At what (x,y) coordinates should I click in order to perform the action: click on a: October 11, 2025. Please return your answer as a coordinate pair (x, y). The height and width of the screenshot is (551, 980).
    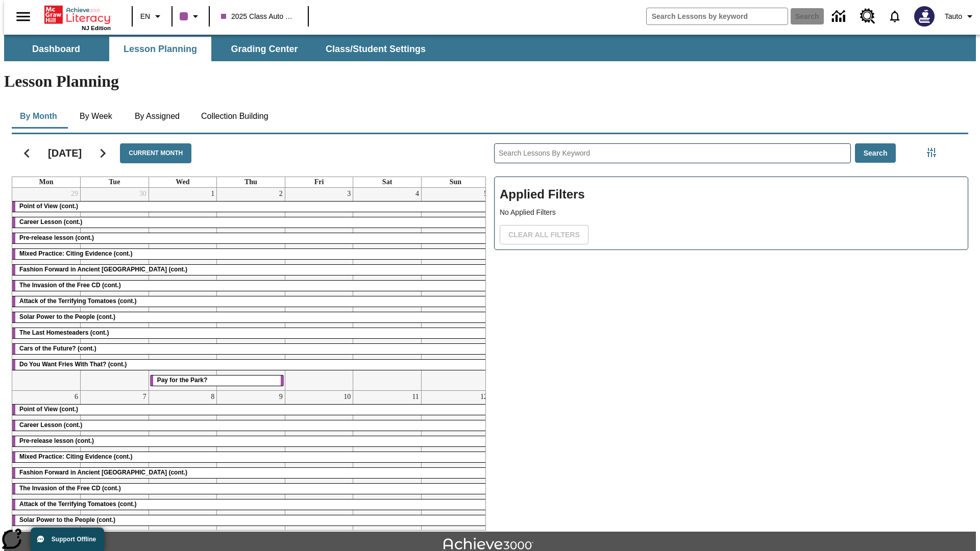
    Looking at the image, I should click on (415, 397).